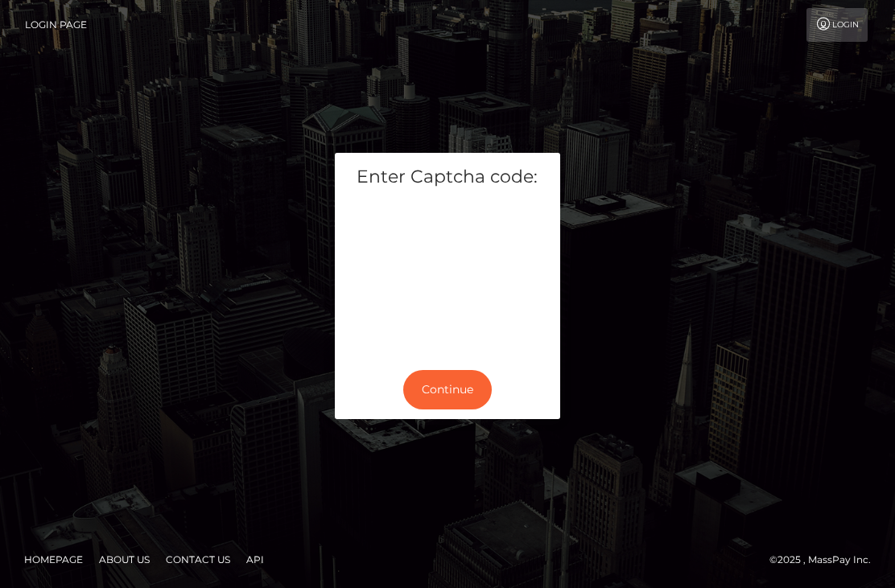 The width and height of the screenshot is (895, 588). Describe the element at coordinates (447, 389) in the screenshot. I see `button: Continue` at that location.